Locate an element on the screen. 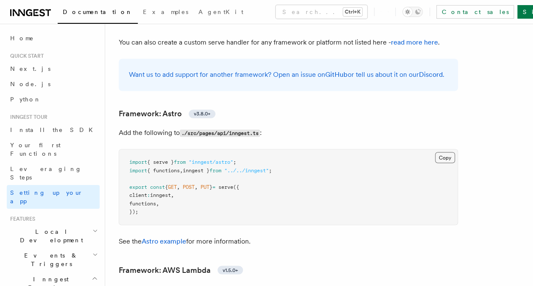  a: Discord is located at coordinates (431, 74).